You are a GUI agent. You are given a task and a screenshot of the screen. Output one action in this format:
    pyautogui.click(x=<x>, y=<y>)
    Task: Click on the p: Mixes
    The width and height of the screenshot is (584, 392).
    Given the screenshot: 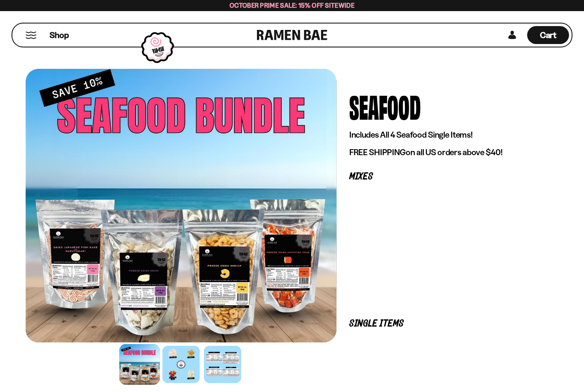 What is the action you would take?
    pyautogui.click(x=447, y=176)
    